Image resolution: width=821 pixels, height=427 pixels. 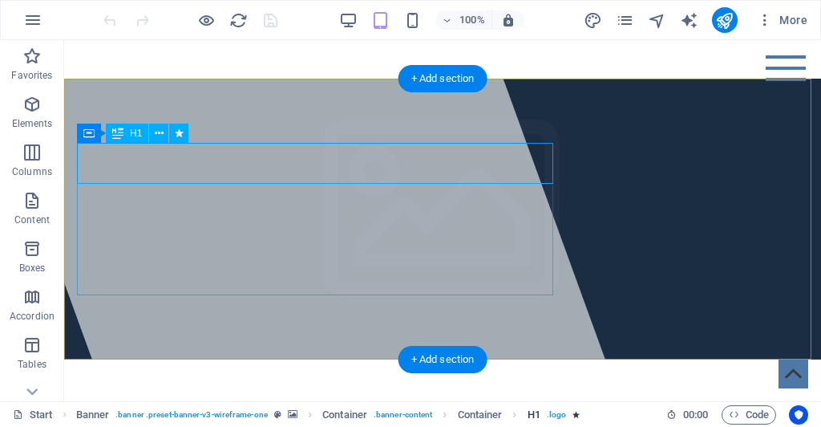 I want to click on h6: Session time, so click(x=687, y=414).